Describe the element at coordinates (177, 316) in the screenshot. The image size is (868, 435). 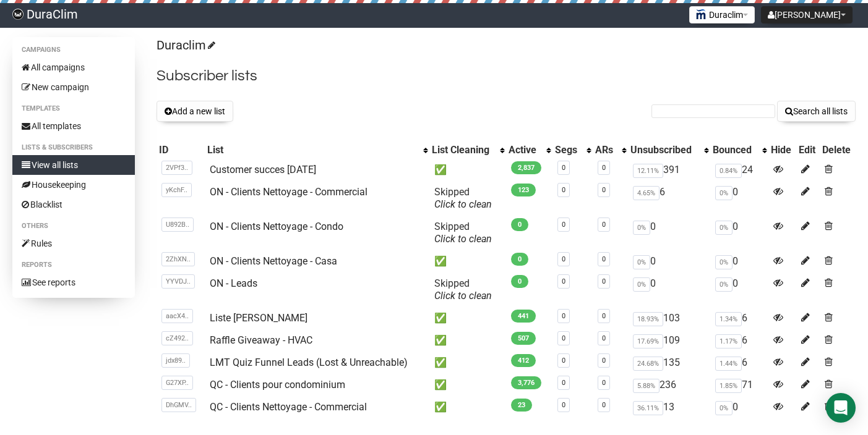
I see `span: aacX4..` at that location.